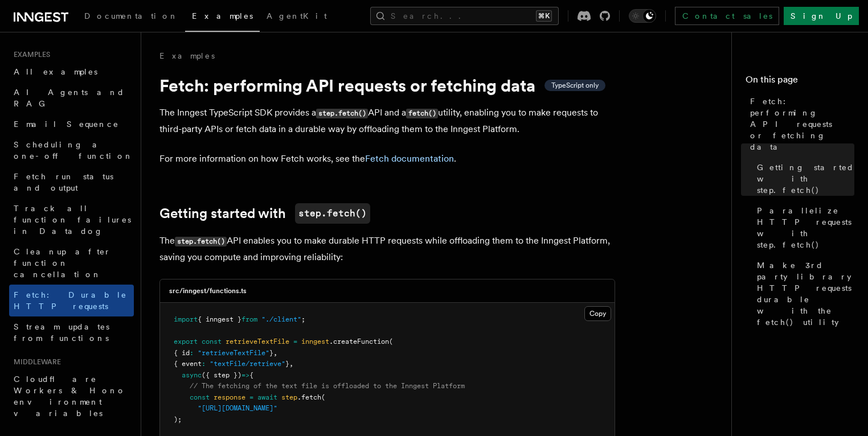  Describe the element at coordinates (422, 113) in the screenshot. I see `code: fetch()` at that location.